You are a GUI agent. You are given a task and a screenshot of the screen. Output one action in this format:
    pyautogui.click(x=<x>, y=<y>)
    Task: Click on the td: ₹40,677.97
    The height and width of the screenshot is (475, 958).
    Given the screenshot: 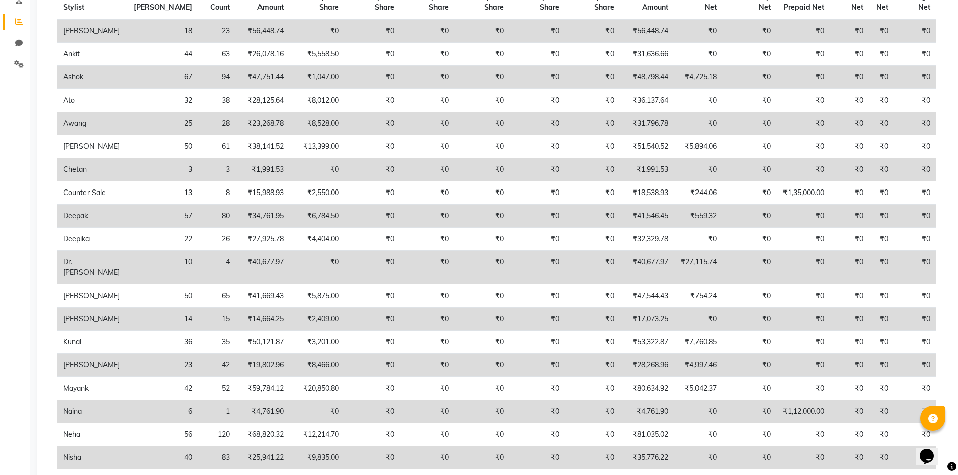 What is the action you would take?
    pyautogui.click(x=263, y=268)
    